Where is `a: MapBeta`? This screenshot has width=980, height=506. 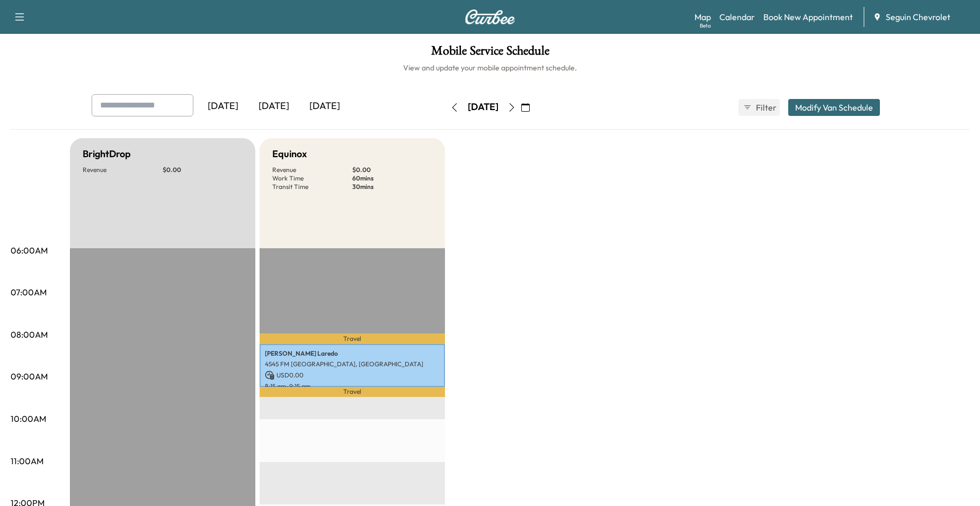 a: MapBeta is located at coordinates (703, 17).